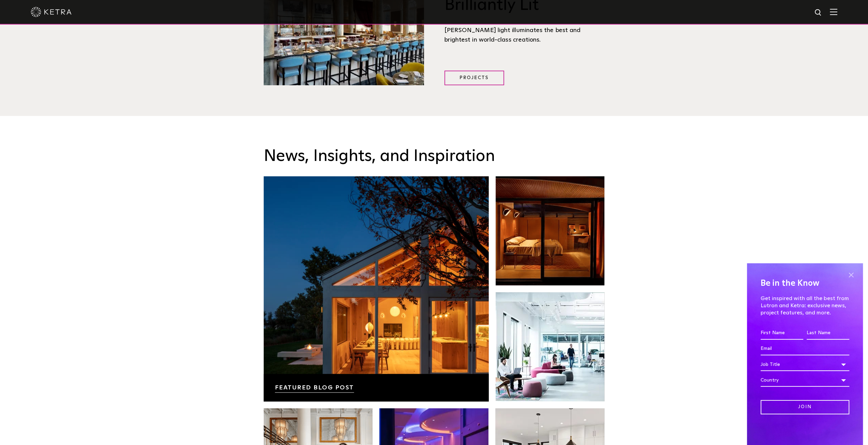  What do you see at coordinates (782, 334) in the screenshot?
I see `input: First Name` at bounding box center [782, 334].